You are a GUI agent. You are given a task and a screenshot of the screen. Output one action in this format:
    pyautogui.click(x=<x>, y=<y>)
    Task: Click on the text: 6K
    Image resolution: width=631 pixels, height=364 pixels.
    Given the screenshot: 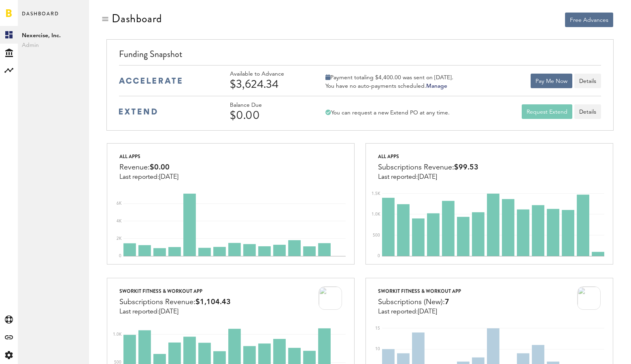 What is the action you would take?
    pyautogui.click(x=119, y=203)
    